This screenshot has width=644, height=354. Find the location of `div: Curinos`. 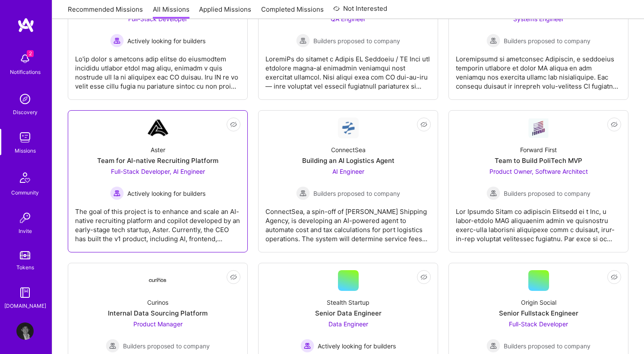

div: Curinos is located at coordinates (157, 302).